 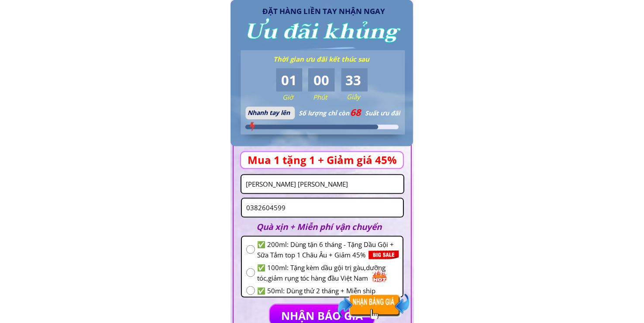 I want to click on h2: Quà xịn + Miễn phí vận chuyển, so click(x=325, y=227).